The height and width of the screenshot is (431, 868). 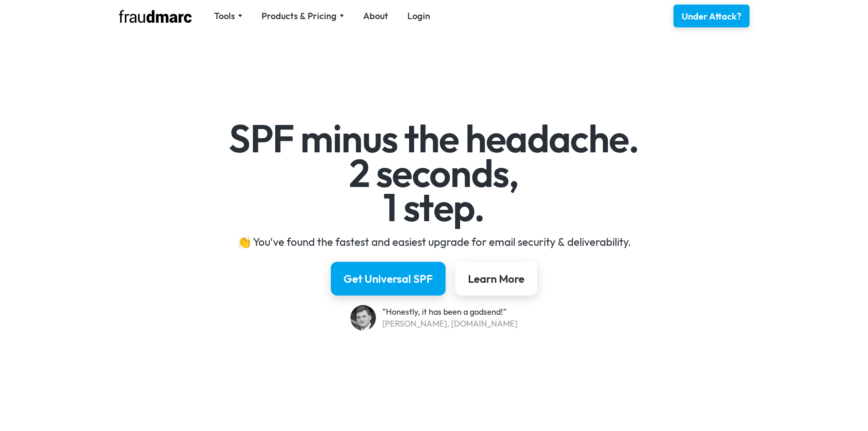 What do you see at coordinates (388, 278) in the screenshot?
I see `a: Get Universal SPF` at bounding box center [388, 278].